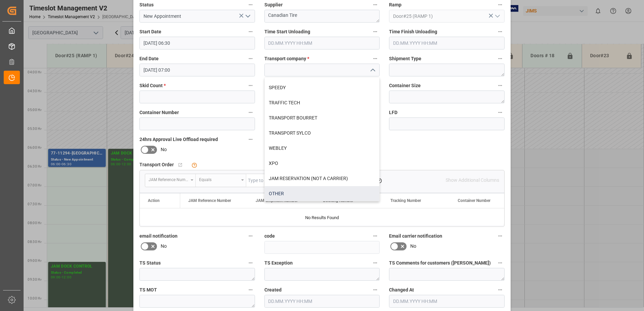 The height and width of the screenshot is (311, 644). Describe the element at coordinates (287, 31) in the screenshot. I see `span: Time Start Unloading` at that location.